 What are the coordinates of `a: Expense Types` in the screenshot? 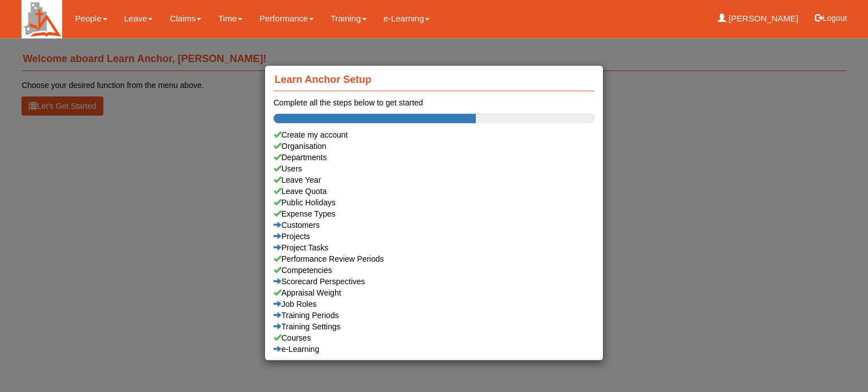 It's located at (434, 214).